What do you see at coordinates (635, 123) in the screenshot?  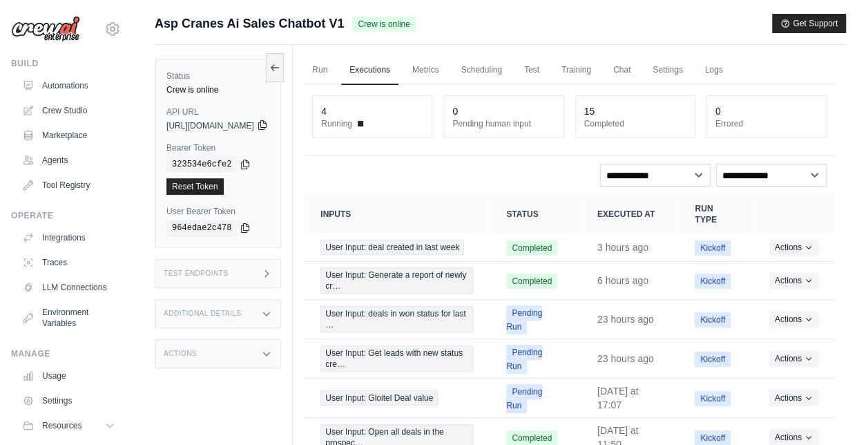 I see `dt: Completed` at bounding box center [635, 123].